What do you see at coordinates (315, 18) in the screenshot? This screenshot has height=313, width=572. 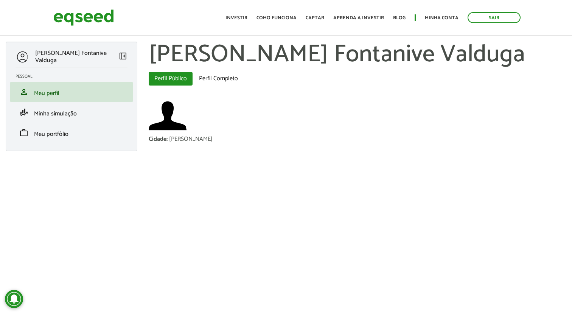 I see `a: Captar` at bounding box center [315, 18].